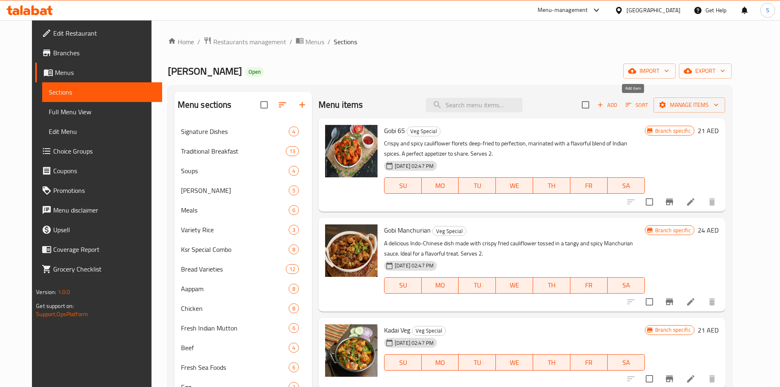 The width and height of the screenshot is (780, 387). Describe the element at coordinates (351, 151) in the screenshot. I see `img: Gobi 65` at that location.